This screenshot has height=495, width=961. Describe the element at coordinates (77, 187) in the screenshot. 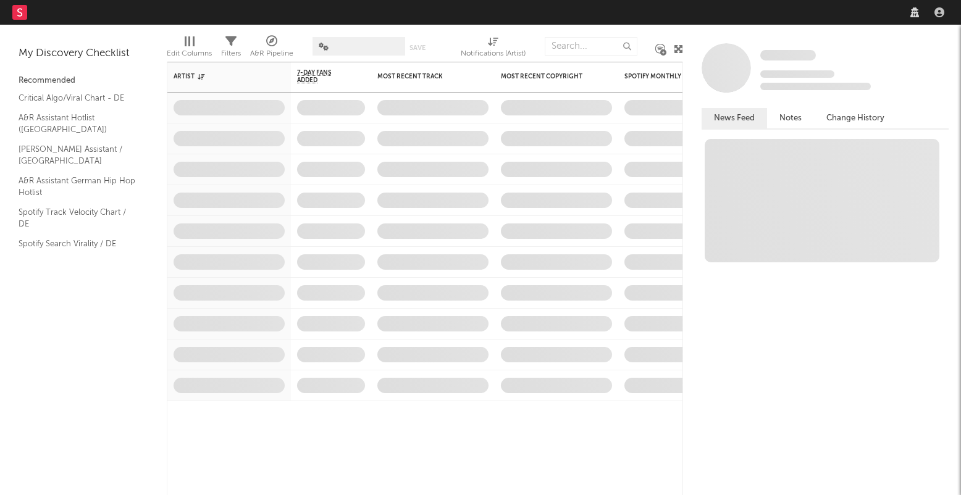

I see `a: A&R Assistant German Hip Hop Hotlist` at that location.